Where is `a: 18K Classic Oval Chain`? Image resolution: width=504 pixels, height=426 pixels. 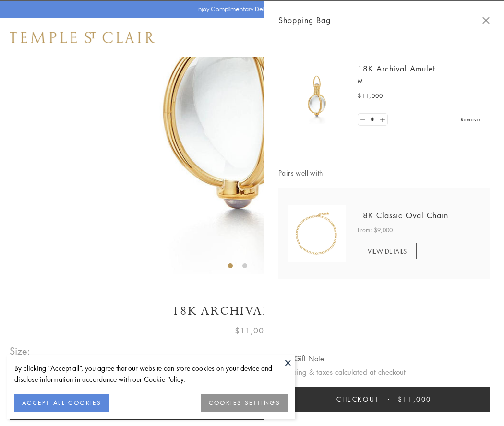
a: 18K Classic Oval Chain is located at coordinates (403, 215).